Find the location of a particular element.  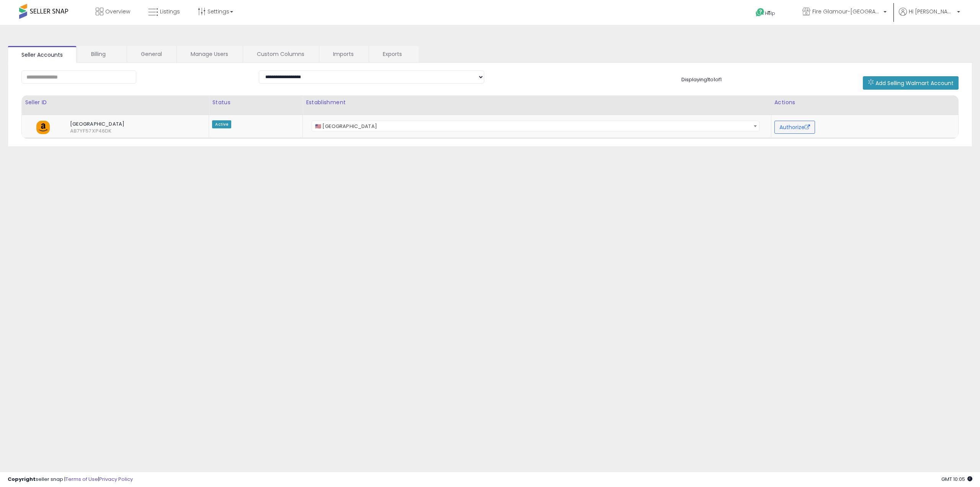

a: Exports is located at coordinates (394, 54).